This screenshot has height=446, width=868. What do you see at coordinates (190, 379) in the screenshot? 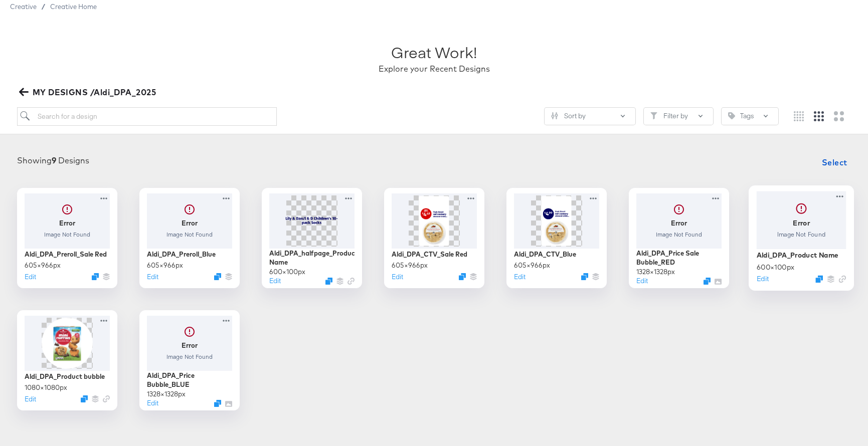
I see `div: Aldi_DPA_Price Bubble_BLUE` at bounding box center [190, 379].